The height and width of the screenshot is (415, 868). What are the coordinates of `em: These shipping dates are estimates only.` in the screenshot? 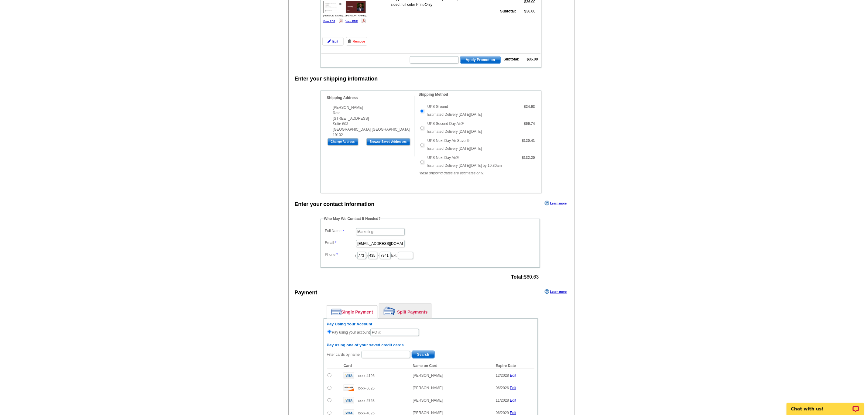 It's located at (451, 173).